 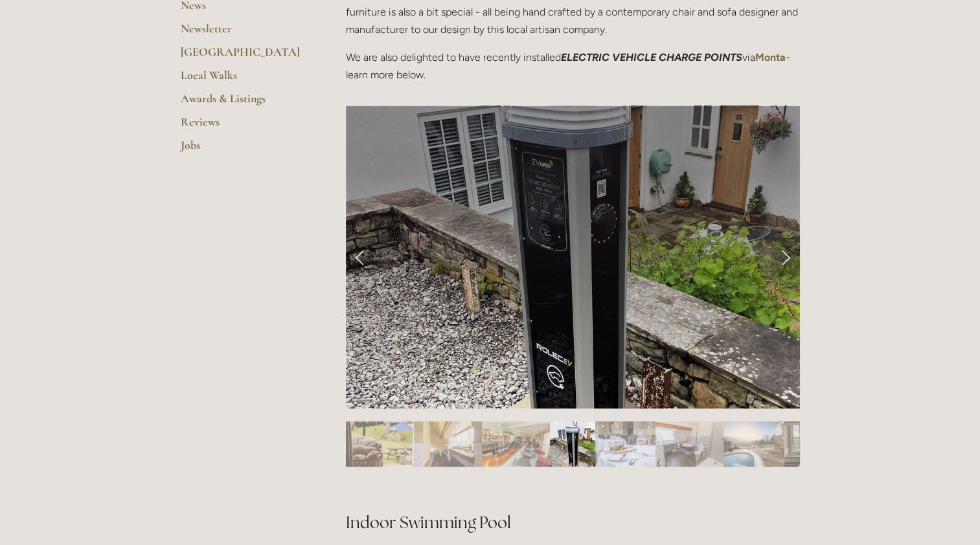 What do you see at coordinates (516, 444) in the screenshot?
I see `img: Slide 4` at bounding box center [516, 444].